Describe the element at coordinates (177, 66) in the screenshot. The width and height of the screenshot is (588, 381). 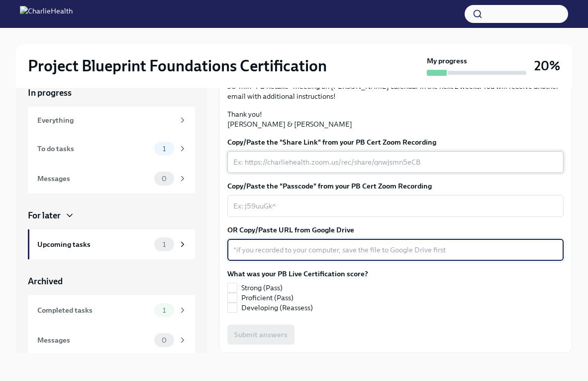
I see `h2: Project Blueprint Foundations Certification` at that location.